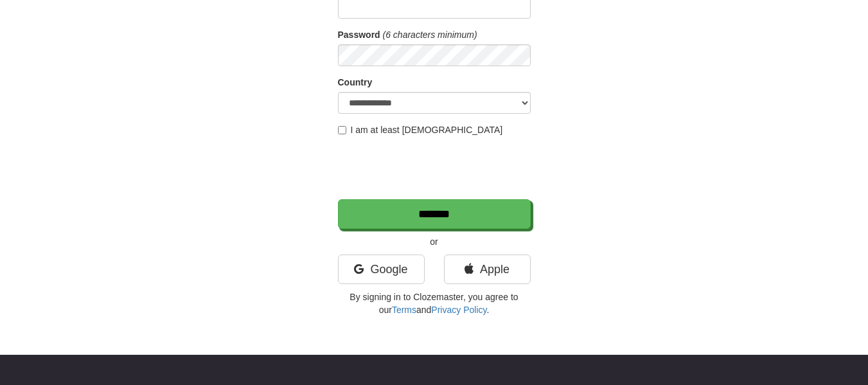  What do you see at coordinates (487, 269) in the screenshot?
I see `a: Apple` at bounding box center [487, 269].